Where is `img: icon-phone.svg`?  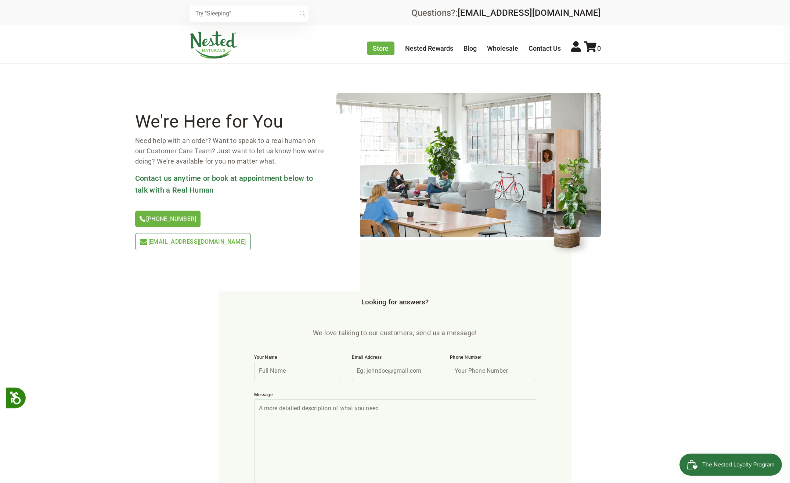
img: icon-phone.svg is located at coordinates (142, 219).